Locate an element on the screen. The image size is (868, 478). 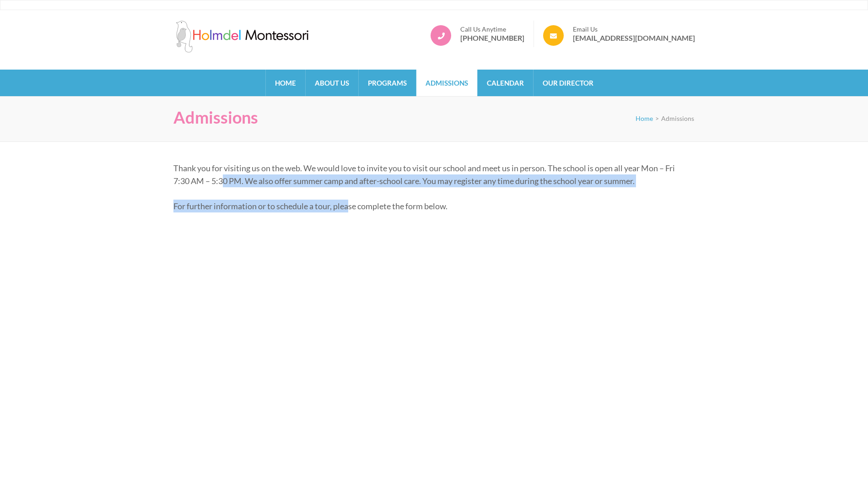
a: Calendar is located at coordinates (505, 83).